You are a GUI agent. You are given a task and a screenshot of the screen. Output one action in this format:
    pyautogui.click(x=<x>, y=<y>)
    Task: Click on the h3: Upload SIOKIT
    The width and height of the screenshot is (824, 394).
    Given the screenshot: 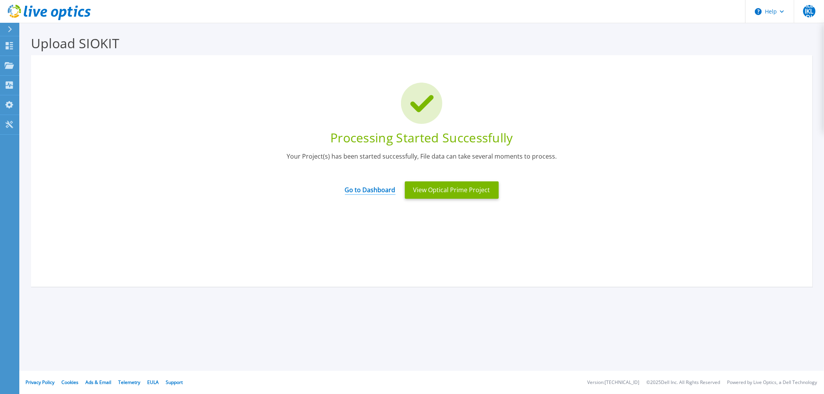 What is the action you would take?
    pyautogui.click(x=421, y=43)
    